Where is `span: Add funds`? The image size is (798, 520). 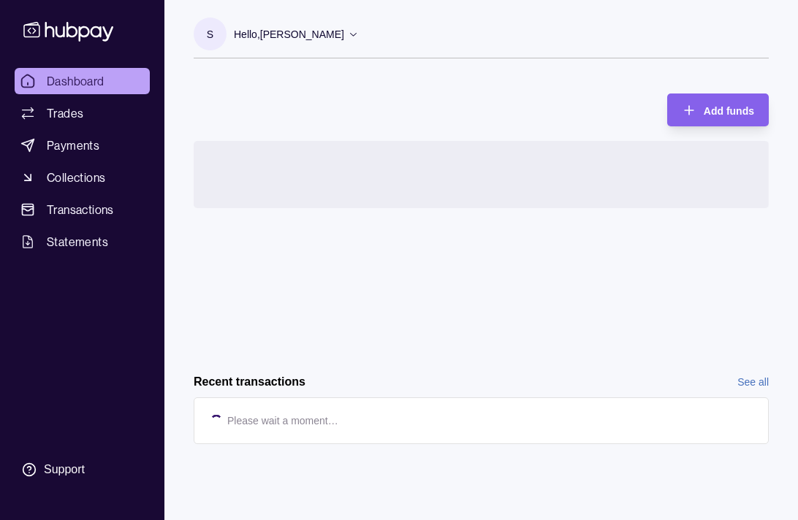 span: Add funds is located at coordinates (729, 111).